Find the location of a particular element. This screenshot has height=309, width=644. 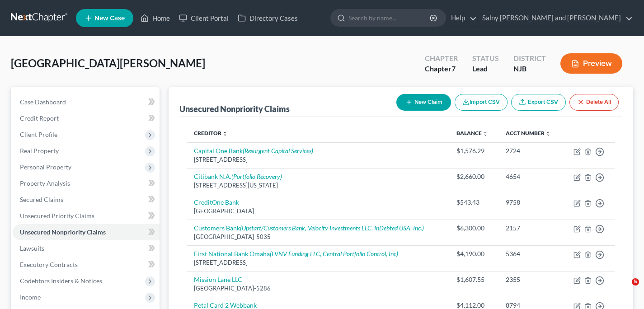

span: Income is located at coordinates (30, 297).